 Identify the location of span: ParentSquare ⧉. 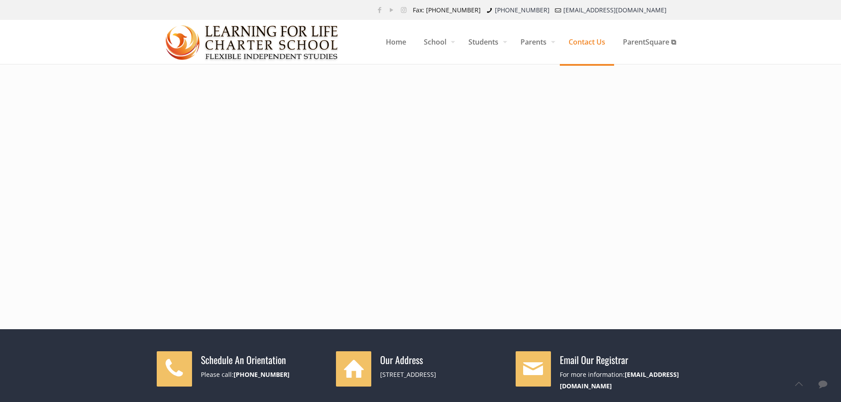
(650, 42).